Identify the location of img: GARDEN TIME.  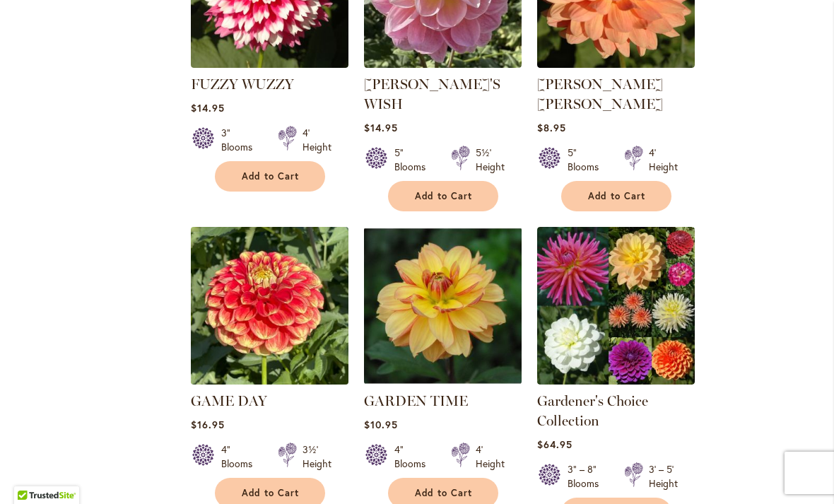
(443, 305).